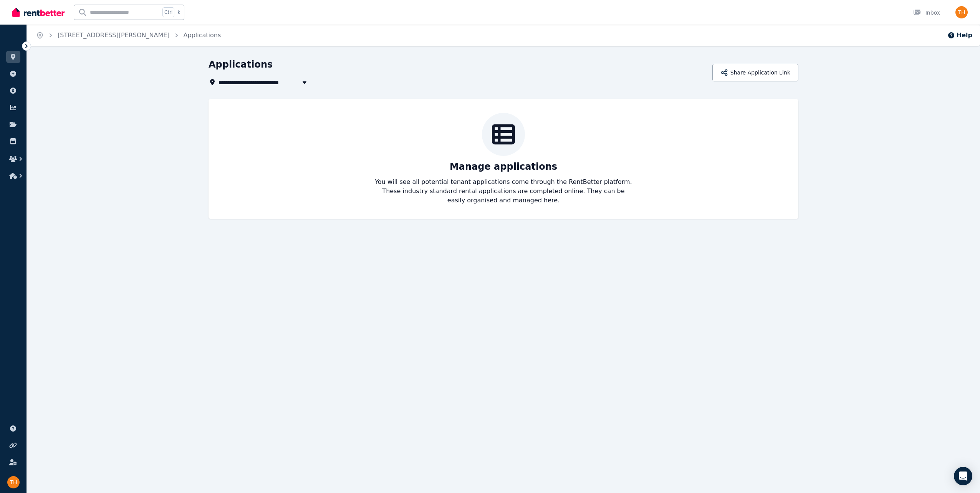 The height and width of the screenshot is (493, 980). What do you see at coordinates (504, 191) in the screenshot?
I see `p: You will see all potential tenant applications come through the RentBetter platform. These indust...` at bounding box center [504, 191].